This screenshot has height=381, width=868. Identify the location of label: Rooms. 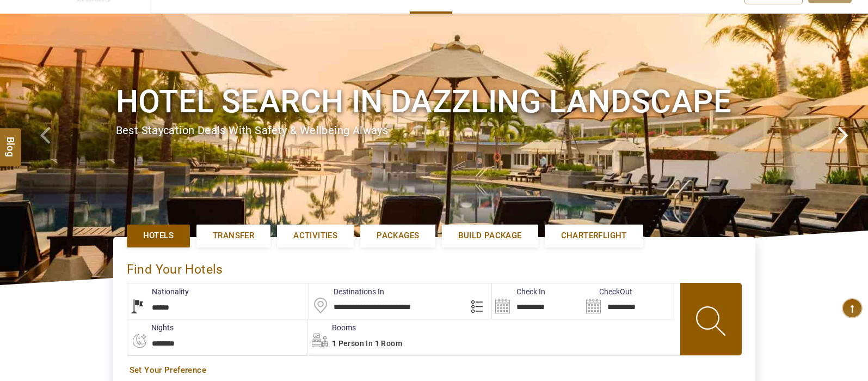
(331, 328).